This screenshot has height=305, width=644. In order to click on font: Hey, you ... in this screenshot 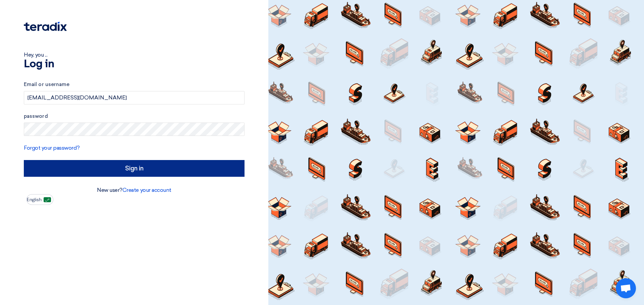, I will do `click(35, 55)`.